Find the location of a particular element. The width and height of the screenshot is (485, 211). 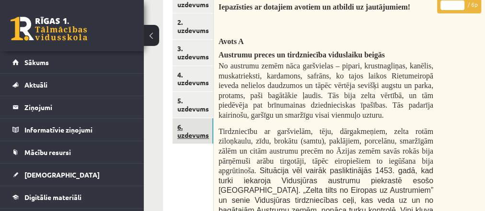

body: Editor, wiswyg-editor-user-answer-47024960770820 is located at coordinates (131, 14).